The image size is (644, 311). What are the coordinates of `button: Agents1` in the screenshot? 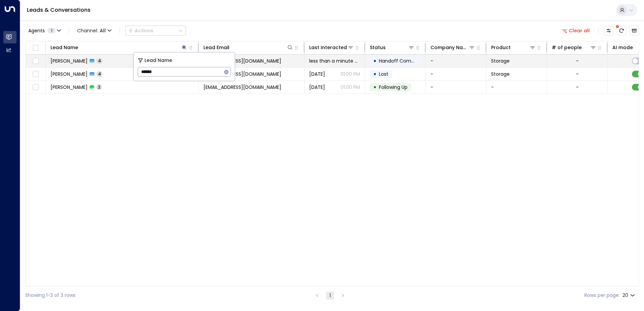 It's located at (44, 30).